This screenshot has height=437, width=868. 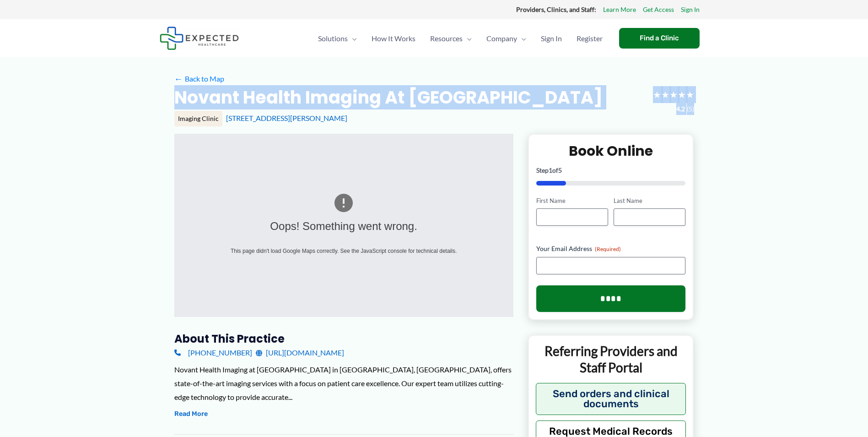 What do you see at coordinates (610, 170) in the screenshot?
I see `p: Step of` at bounding box center [610, 170].